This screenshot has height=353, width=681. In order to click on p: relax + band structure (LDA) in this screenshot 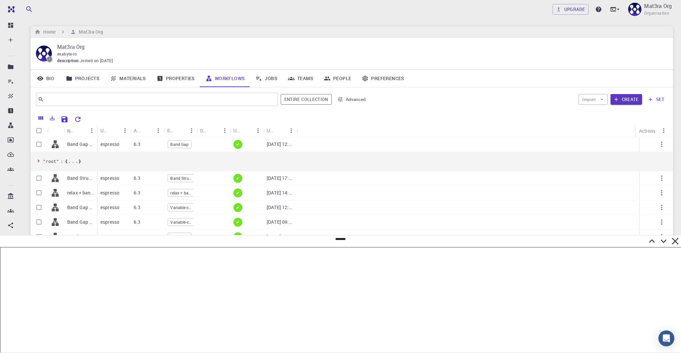, I will do `click(80, 193)`.